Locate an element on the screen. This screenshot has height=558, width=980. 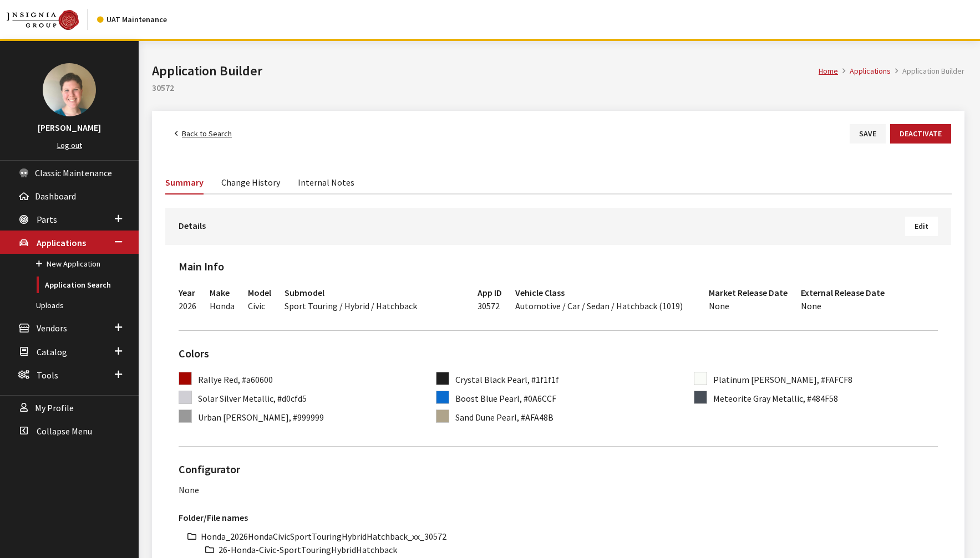
h2: Configurator is located at coordinates (558, 469).